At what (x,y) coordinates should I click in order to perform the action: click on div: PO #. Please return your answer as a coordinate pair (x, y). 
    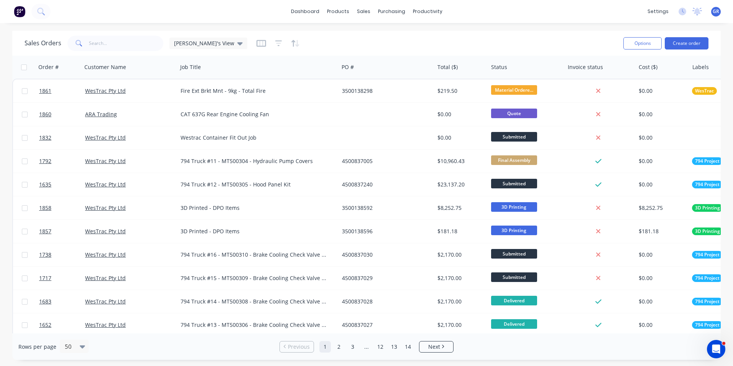
    Looking at the image, I should click on (348, 67).